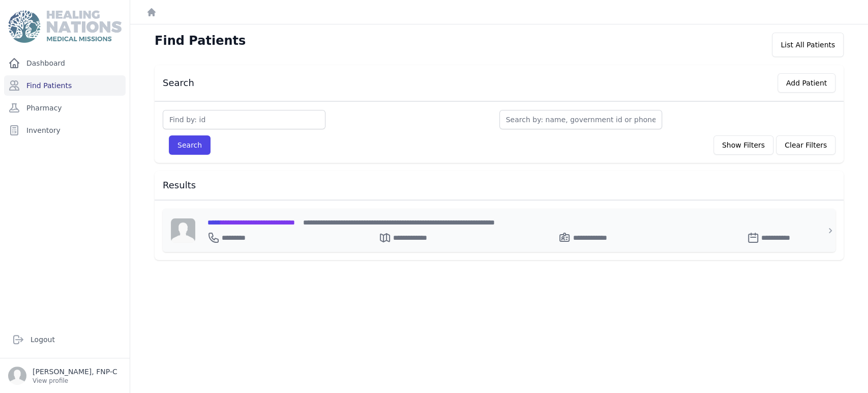 Image resolution: width=868 pixels, height=393 pixels. Describe the element at coordinates (64, 26) in the screenshot. I see `img: Medical Missions EMR` at that location.